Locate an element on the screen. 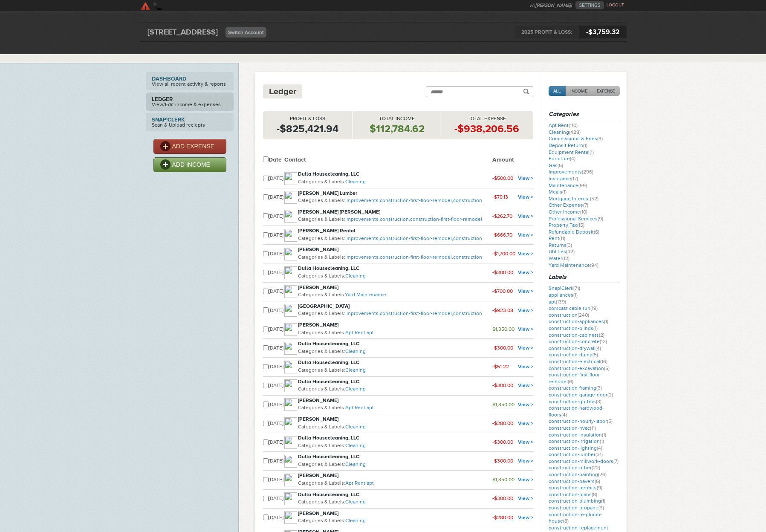 The width and height of the screenshot is (766, 532). a: Property Tax is located at coordinates (566, 225).